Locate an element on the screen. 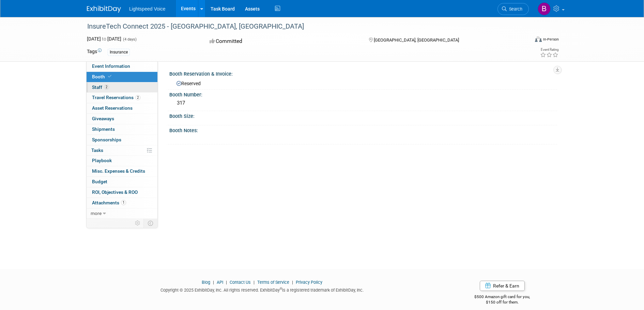 The height and width of the screenshot is (310, 644). span: Event Information is located at coordinates (111, 66).